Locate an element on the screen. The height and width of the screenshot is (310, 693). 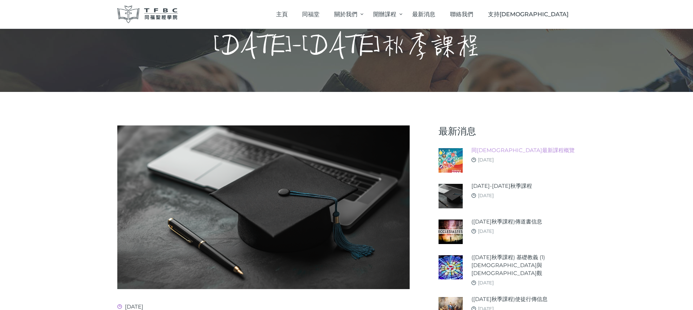
a: 同福堂 is located at coordinates (311, 14).